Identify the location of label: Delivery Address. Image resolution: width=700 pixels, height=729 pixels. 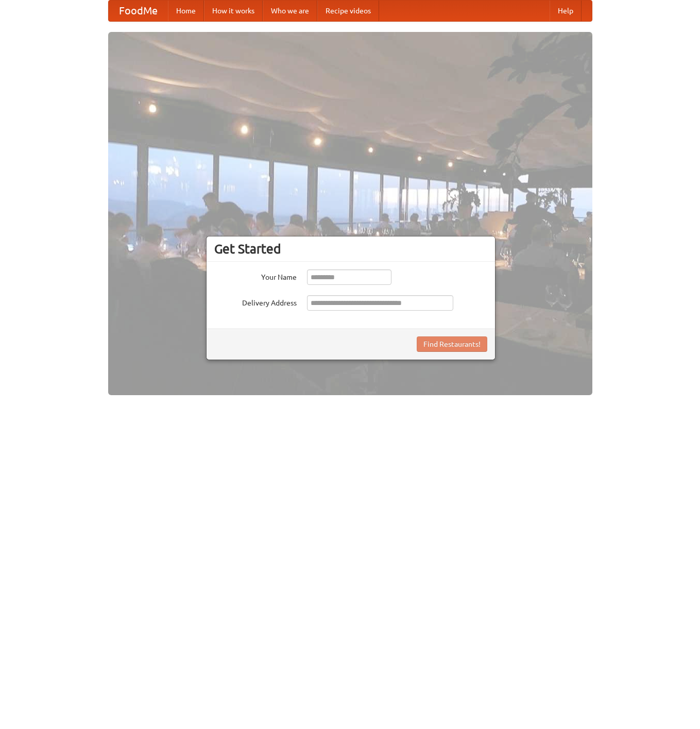
(256, 301).